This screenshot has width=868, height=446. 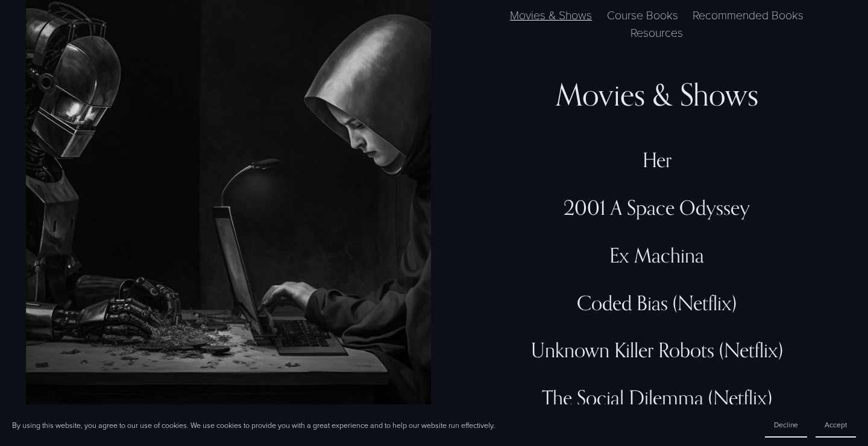 I want to click on div: The Social Dilemma (Netflix), so click(x=656, y=398).